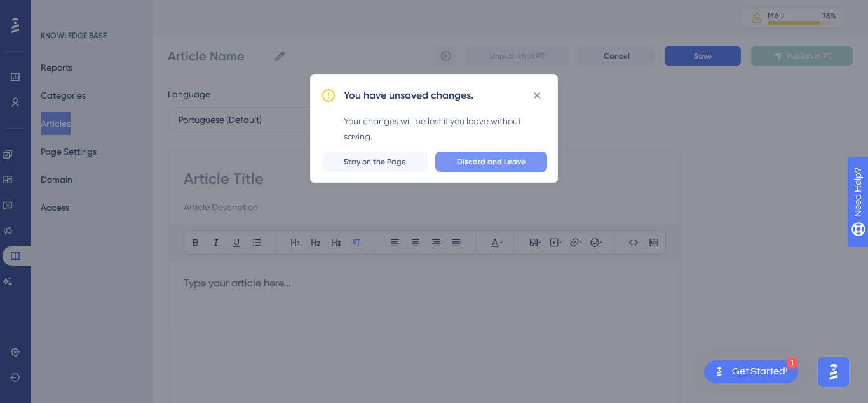 The image size is (868, 403). I want to click on button: Open AI Assistant Launcher, so click(19, 19).